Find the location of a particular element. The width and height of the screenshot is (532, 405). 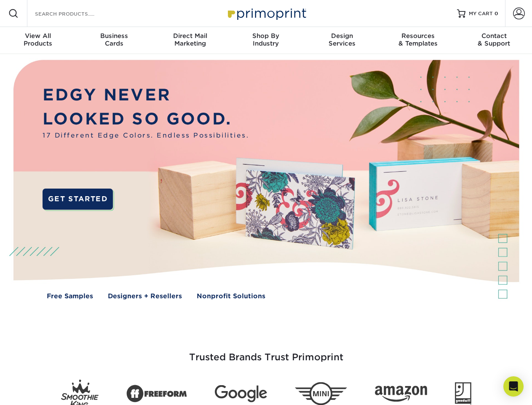

span: Business is located at coordinates (114, 36).